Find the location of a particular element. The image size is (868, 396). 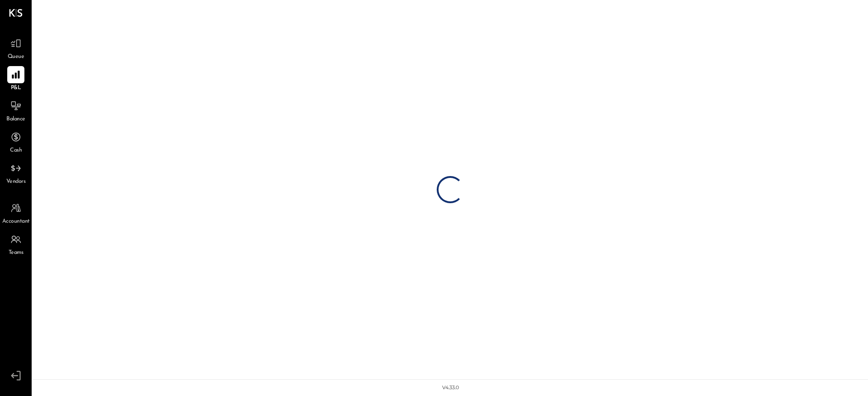

a: Teams is located at coordinates (16, 244).